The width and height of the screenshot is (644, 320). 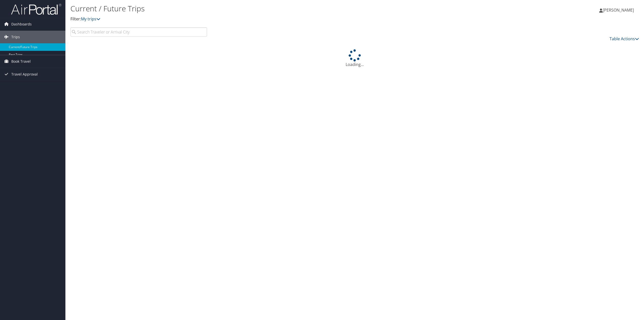 What do you see at coordinates (25, 74) in the screenshot?
I see `span: Travel Approval` at bounding box center [25, 74].